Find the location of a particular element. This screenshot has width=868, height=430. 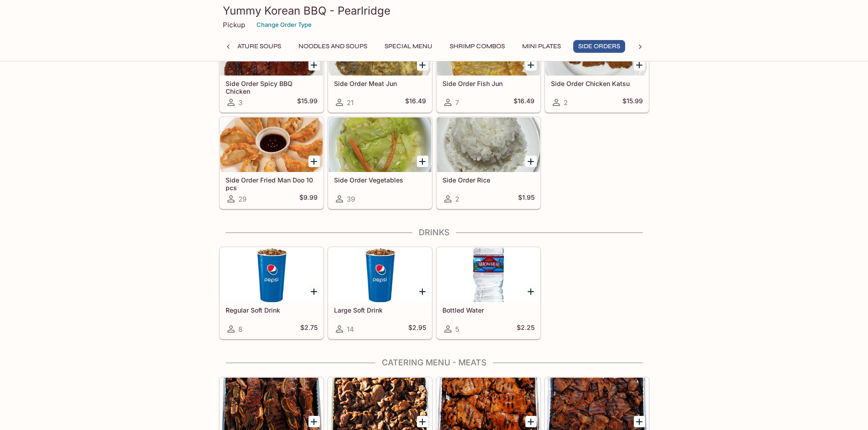

div: Side Order Vegetables is located at coordinates (380, 145).